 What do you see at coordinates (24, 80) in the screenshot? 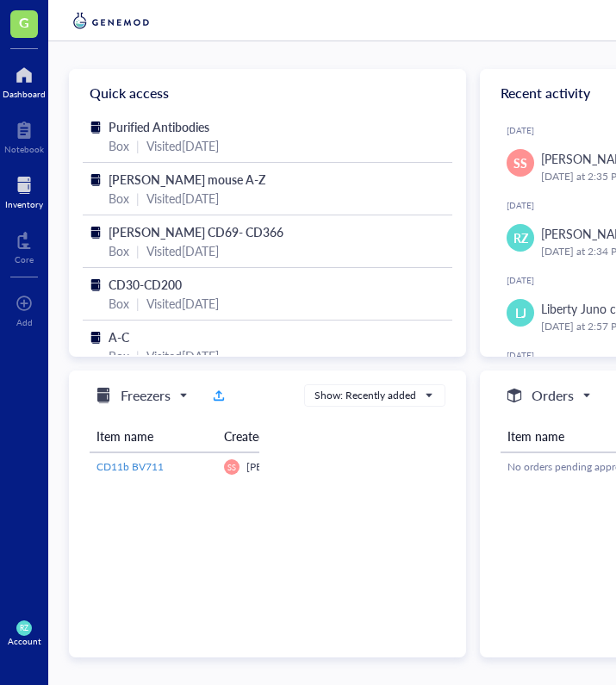
I see `a: Dashboard` at bounding box center [24, 80].